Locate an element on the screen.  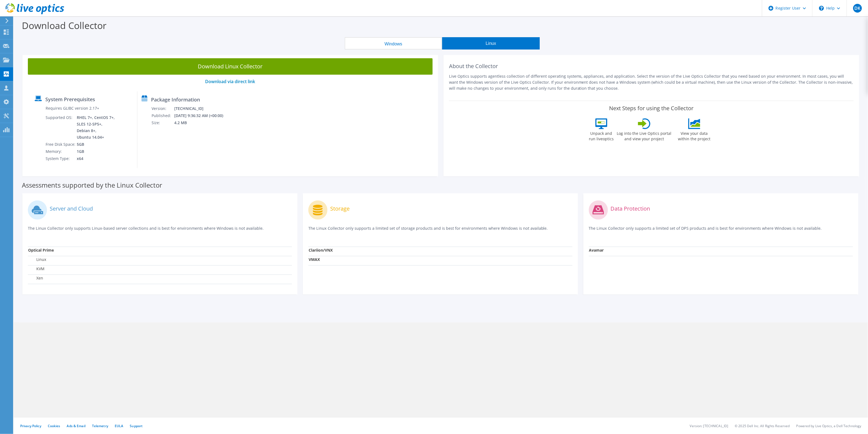
label: Package Information is located at coordinates (176, 99).